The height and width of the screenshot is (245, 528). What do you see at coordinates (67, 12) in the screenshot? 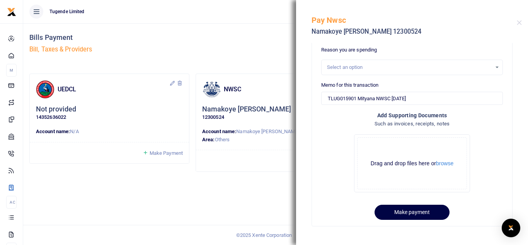
I see `span: Tugende Limited` at bounding box center [67, 12].